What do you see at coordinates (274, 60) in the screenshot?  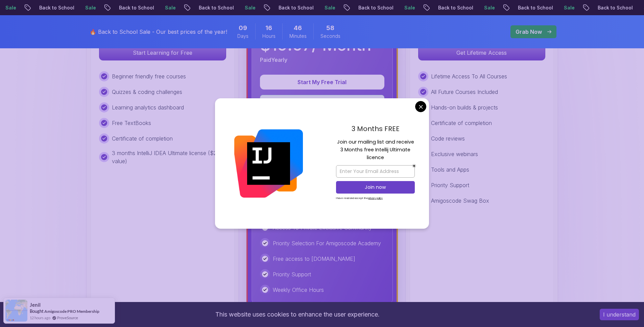 I see `p: Paid Yearly` at bounding box center [274, 60].